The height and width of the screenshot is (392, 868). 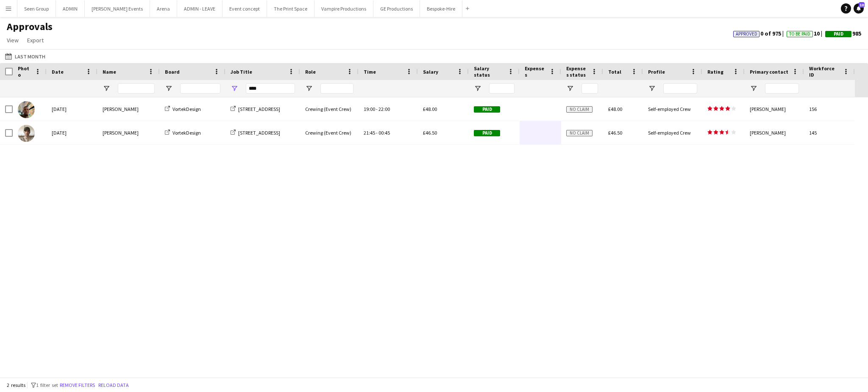 What do you see at coordinates (13, 40) in the screenshot?
I see `a: View` at bounding box center [13, 40].